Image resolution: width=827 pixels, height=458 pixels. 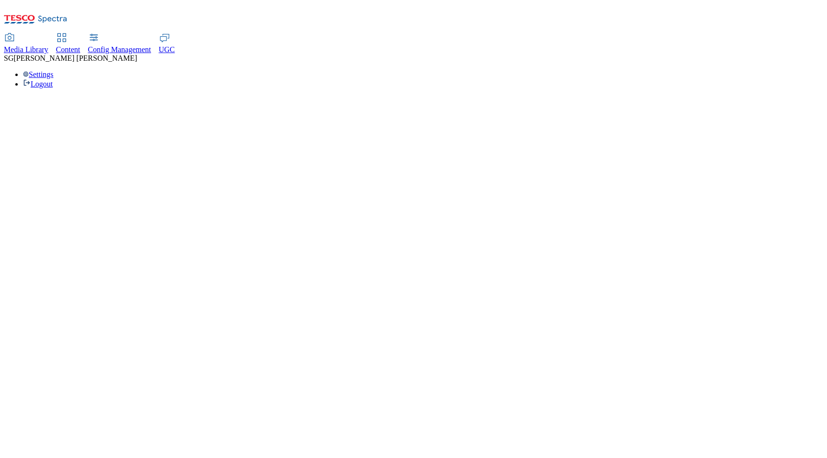 I want to click on span: Config Management, so click(x=120, y=49).